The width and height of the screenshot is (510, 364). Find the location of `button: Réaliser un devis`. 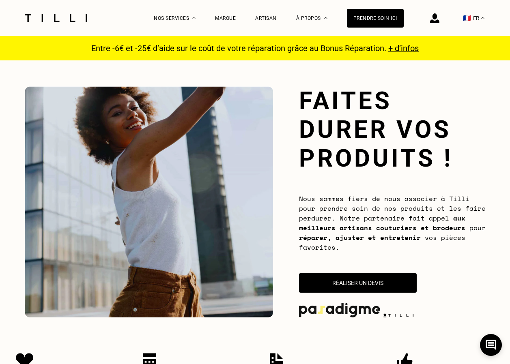

button: Réaliser un devis is located at coordinates (358, 283).